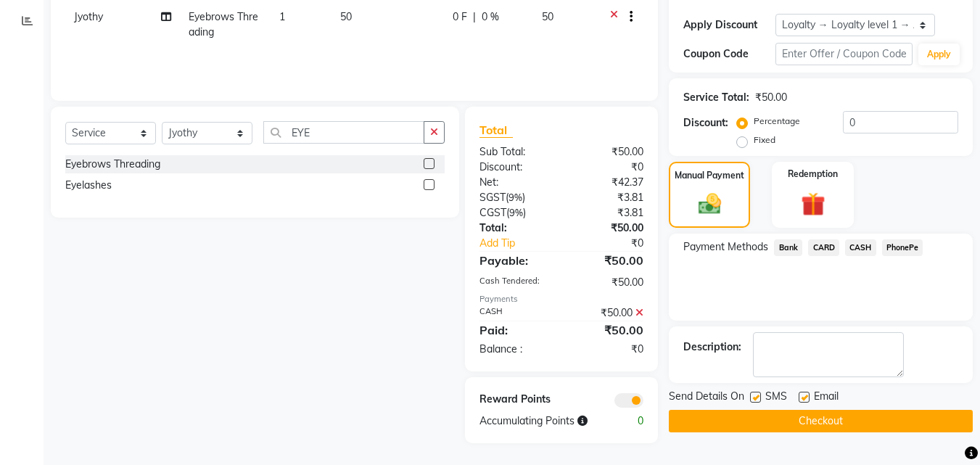 Image resolution: width=980 pixels, height=465 pixels. I want to click on label: Fixed, so click(765, 140).